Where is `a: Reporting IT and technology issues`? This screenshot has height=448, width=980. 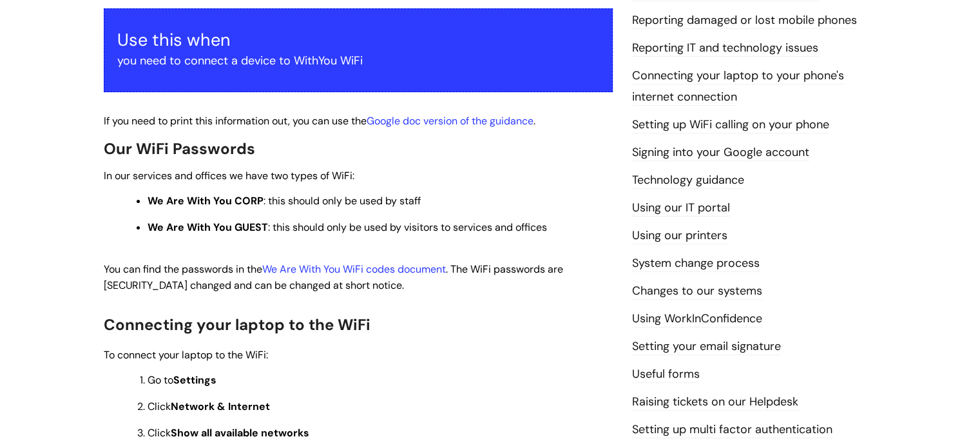 a: Reporting IT and technology issues is located at coordinates (725, 48).